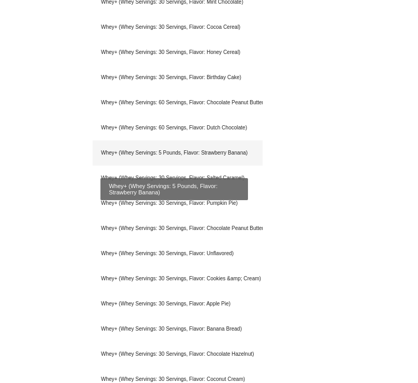  I want to click on div: Whey+ (Whey Servings: 30 Servings, Flavor: Birthday Cake), so click(177, 77).